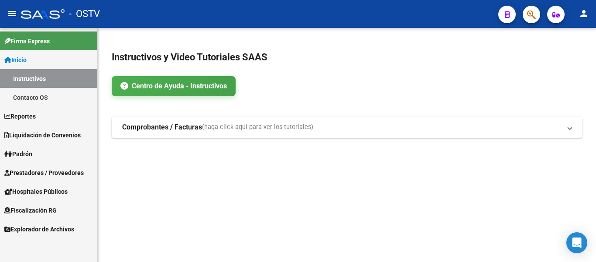 The height and width of the screenshot is (262, 596). Describe the element at coordinates (577, 242) in the screenshot. I see `div: Open Intercom Messenger` at that location.